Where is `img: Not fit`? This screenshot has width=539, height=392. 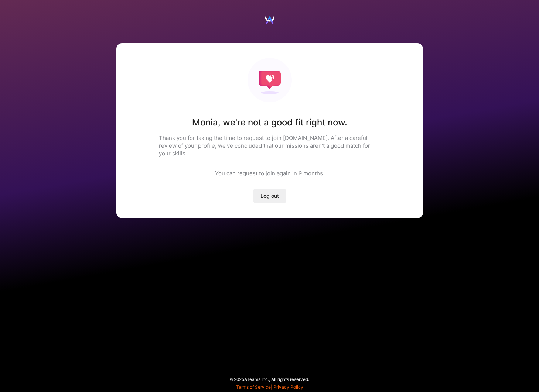
img: Not fit is located at coordinates (270, 80).